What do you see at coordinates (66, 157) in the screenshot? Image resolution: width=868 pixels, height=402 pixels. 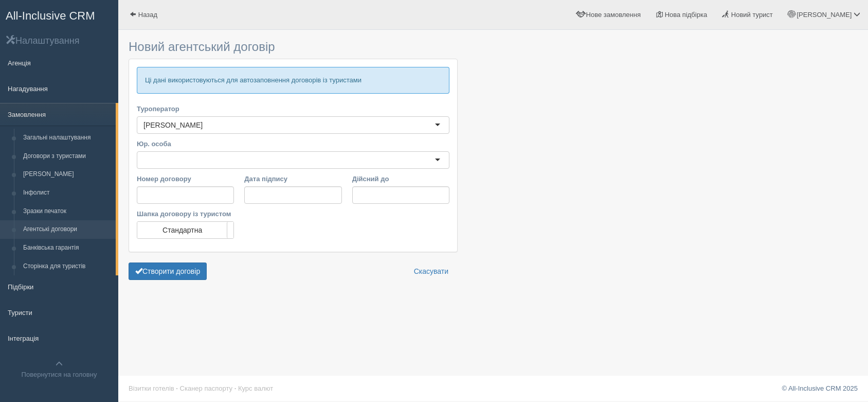 I see `a: Договори з туристами` at bounding box center [66, 157].